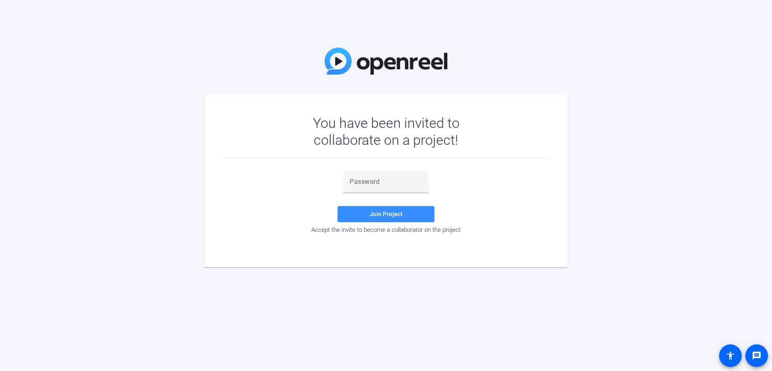 This screenshot has height=371, width=772. What do you see at coordinates (756, 356) in the screenshot?
I see `mat-icon: message` at bounding box center [756, 356].